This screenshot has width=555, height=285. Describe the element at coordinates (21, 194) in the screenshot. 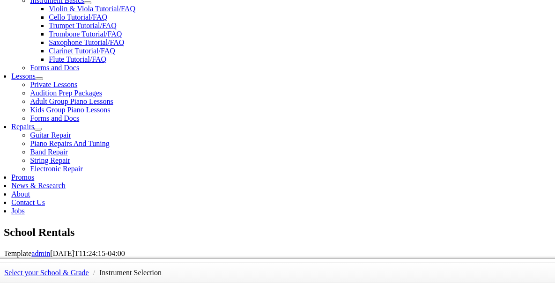

I see `span: About` at that location.